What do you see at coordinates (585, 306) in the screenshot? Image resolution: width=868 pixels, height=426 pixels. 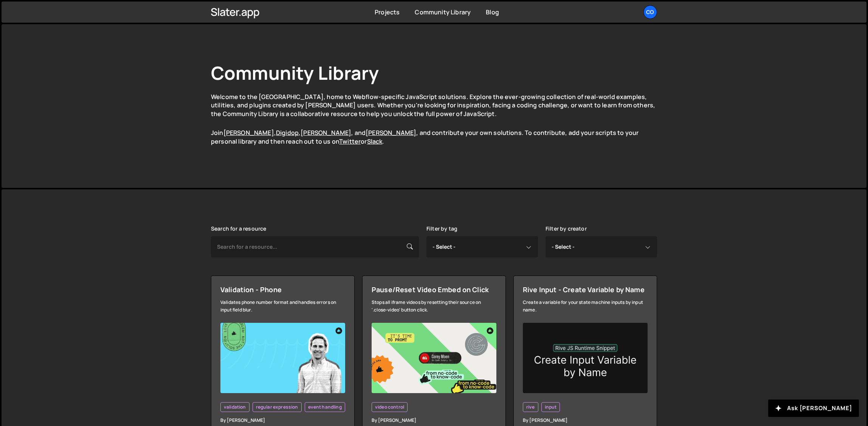 I see `div: Create a variable for your state machine inputs by input name.` at bounding box center [585, 306].